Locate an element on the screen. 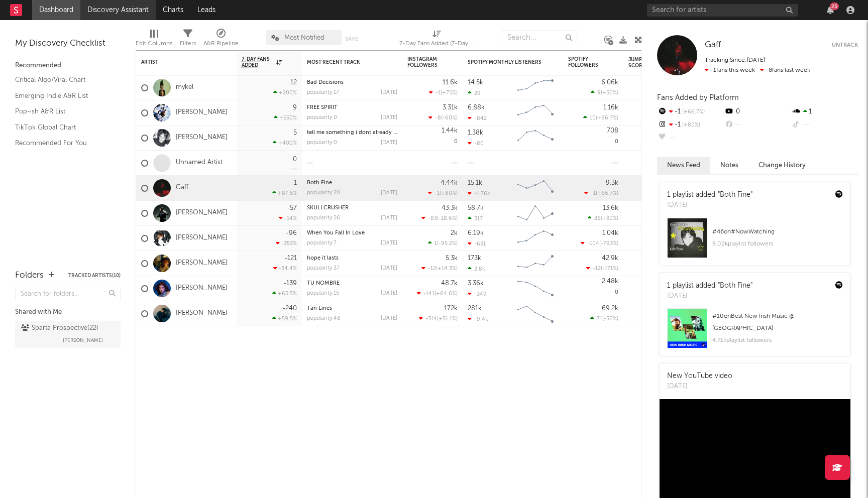 The image size is (868, 498). div: Instagram Followers is located at coordinates (425, 62).